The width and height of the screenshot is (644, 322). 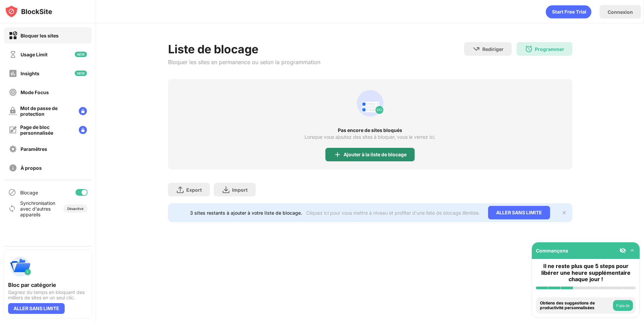 What do you see at coordinates (13, 92) in the screenshot?
I see `img: focus-off.svg` at bounding box center [13, 92].